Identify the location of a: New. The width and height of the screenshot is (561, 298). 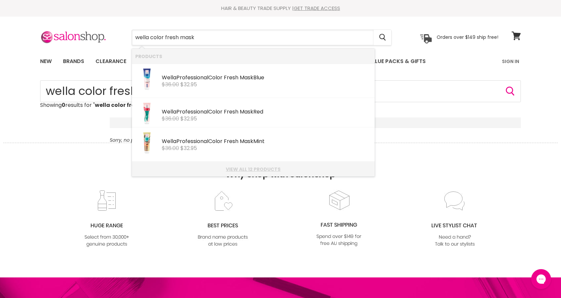
(46, 61).